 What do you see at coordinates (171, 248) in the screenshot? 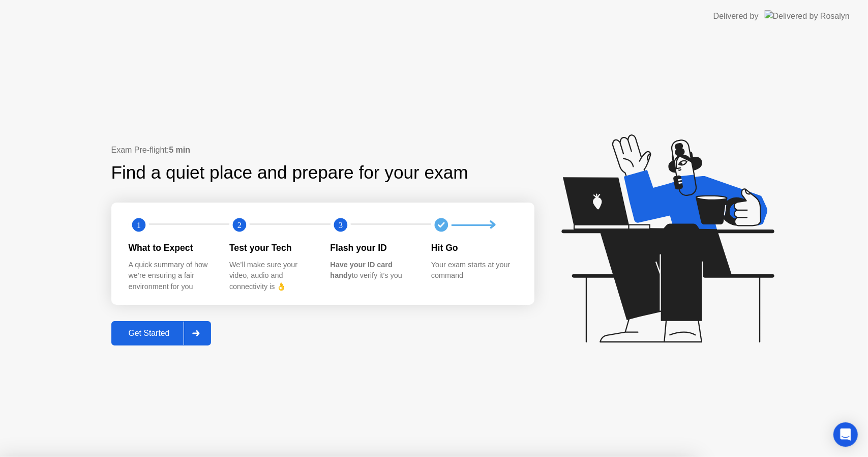
I see `div: What to Expect` at bounding box center [171, 248].